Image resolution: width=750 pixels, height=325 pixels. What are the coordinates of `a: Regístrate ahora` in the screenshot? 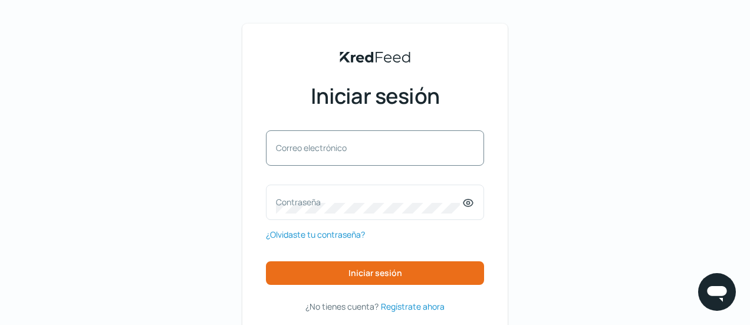 It's located at (413, 306).